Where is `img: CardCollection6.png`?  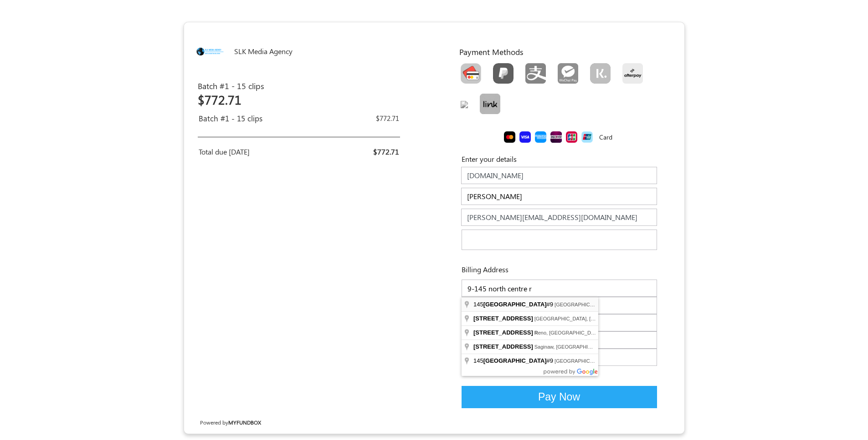 img: CardCollection6.png is located at coordinates (571, 137).